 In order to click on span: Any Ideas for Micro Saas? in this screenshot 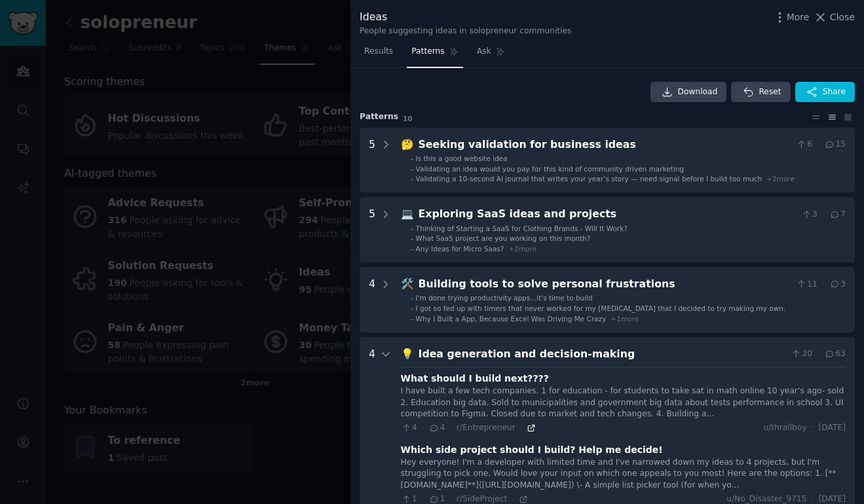, I will do `click(460, 249)`.